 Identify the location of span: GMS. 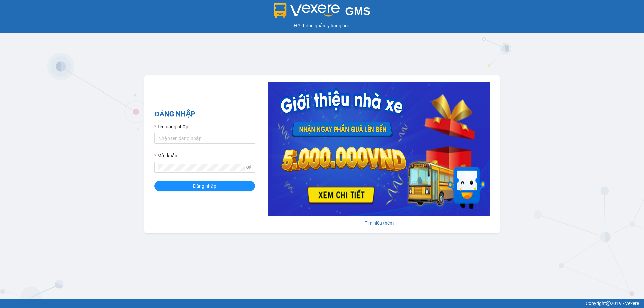
(357, 11).